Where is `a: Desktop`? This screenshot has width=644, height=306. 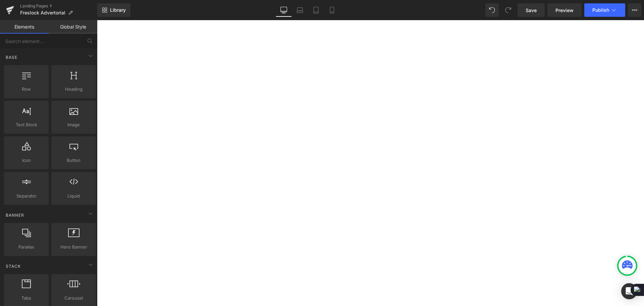
a: Desktop is located at coordinates (284, 10).